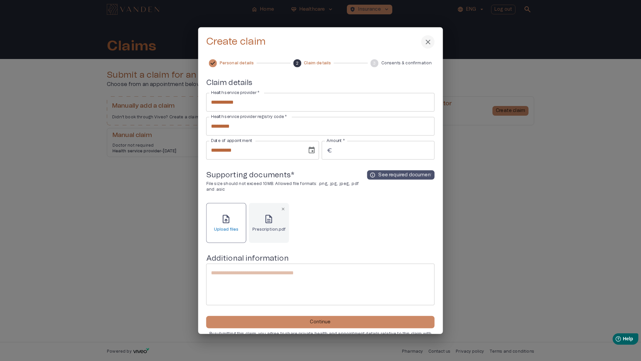 The height and width of the screenshot is (361, 641). I want to click on button: Choose date, selected date is Sep 24, 2025, so click(312, 150).